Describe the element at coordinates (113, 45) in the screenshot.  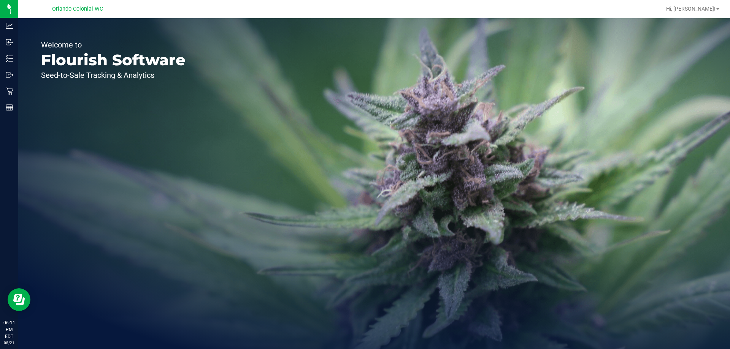
I see `p: Welcome to` at that location.